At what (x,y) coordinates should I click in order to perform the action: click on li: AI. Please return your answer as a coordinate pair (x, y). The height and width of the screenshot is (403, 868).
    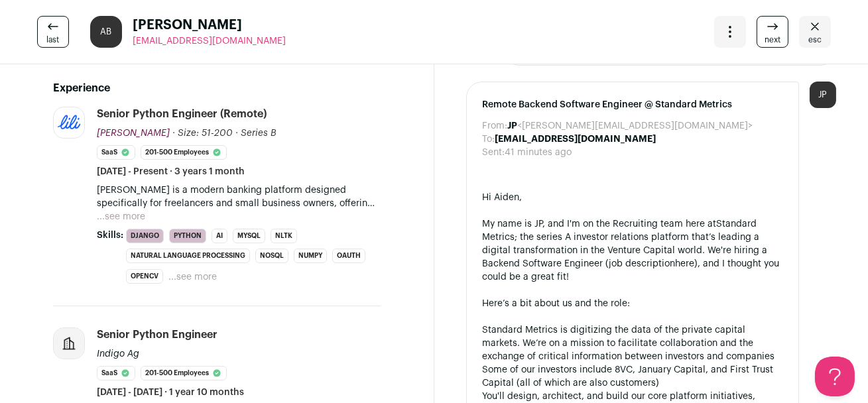
    Looking at the image, I should click on (220, 236).